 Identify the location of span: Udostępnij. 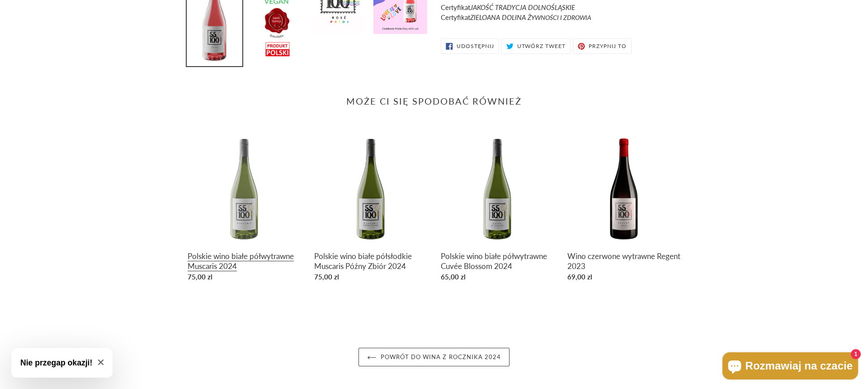
(475, 46).